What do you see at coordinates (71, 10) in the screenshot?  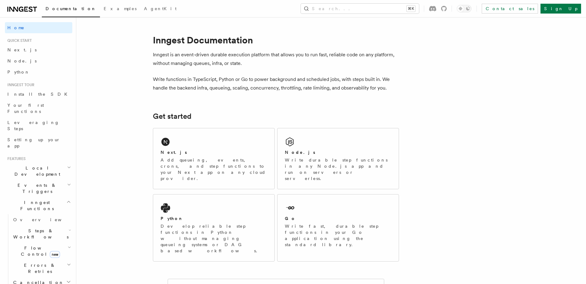 I see `a: Documentation` at bounding box center [71, 10].